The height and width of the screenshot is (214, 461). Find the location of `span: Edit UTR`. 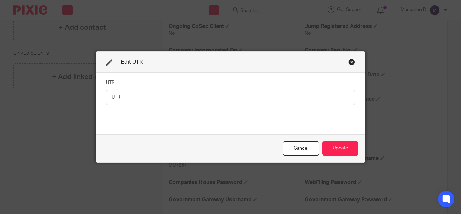

span: Edit UTR is located at coordinates (132, 62).